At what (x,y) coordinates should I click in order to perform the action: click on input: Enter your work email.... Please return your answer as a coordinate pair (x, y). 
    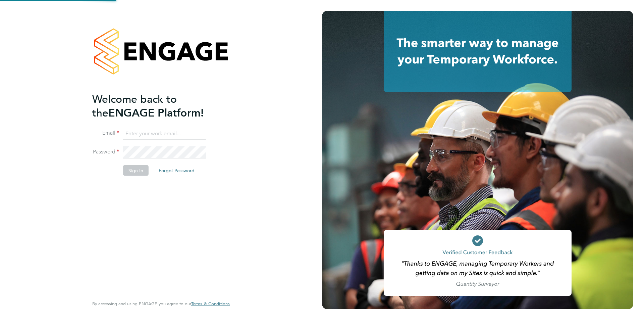
    Looking at the image, I should click on (164, 133).